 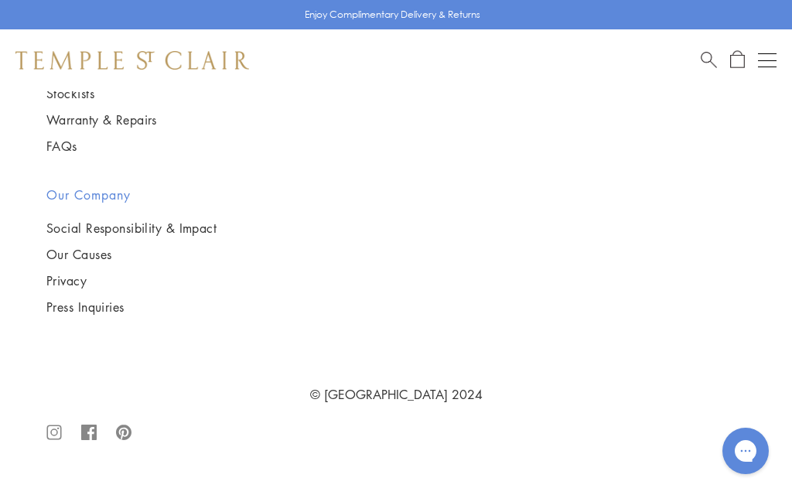 I want to click on a: Open Shopping Bag, so click(x=737, y=60).